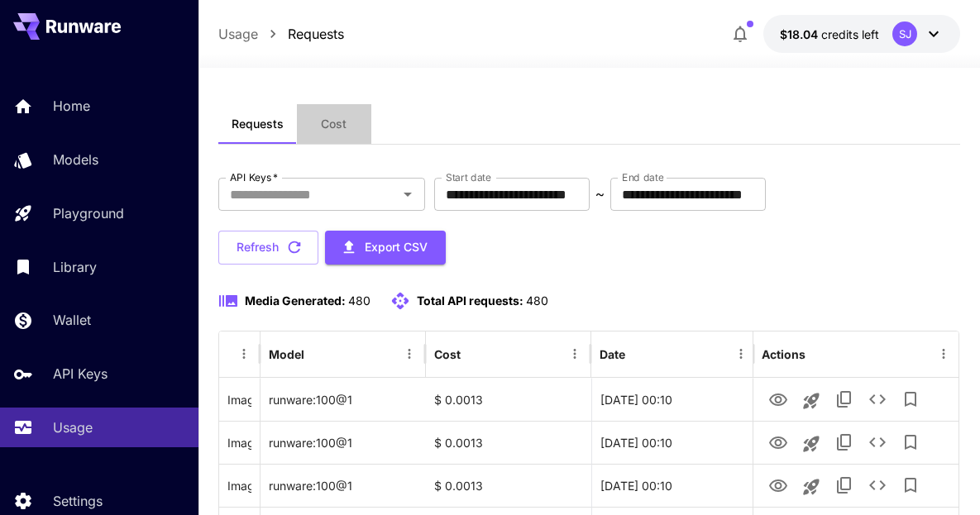 The width and height of the screenshot is (980, 515). What do you see at coordinates (470, 300) in the screenshot?
I see `span: Total API requests:` at bounding box center [470, 300].